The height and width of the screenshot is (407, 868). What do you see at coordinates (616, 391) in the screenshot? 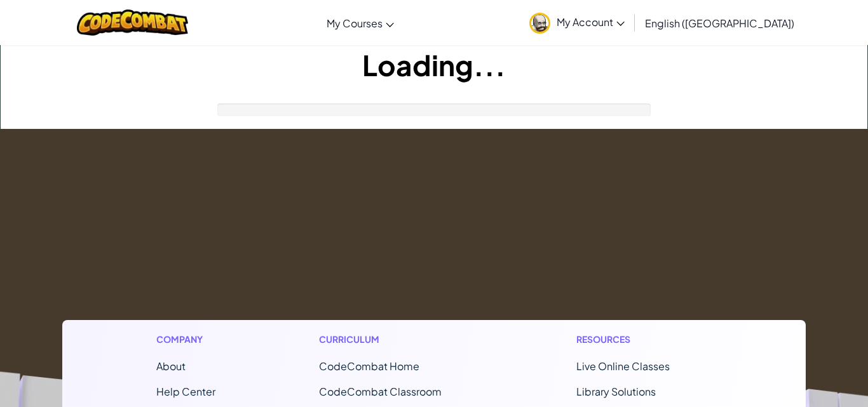
I see `a: Library Solutions` at bounding box center [616, 391].